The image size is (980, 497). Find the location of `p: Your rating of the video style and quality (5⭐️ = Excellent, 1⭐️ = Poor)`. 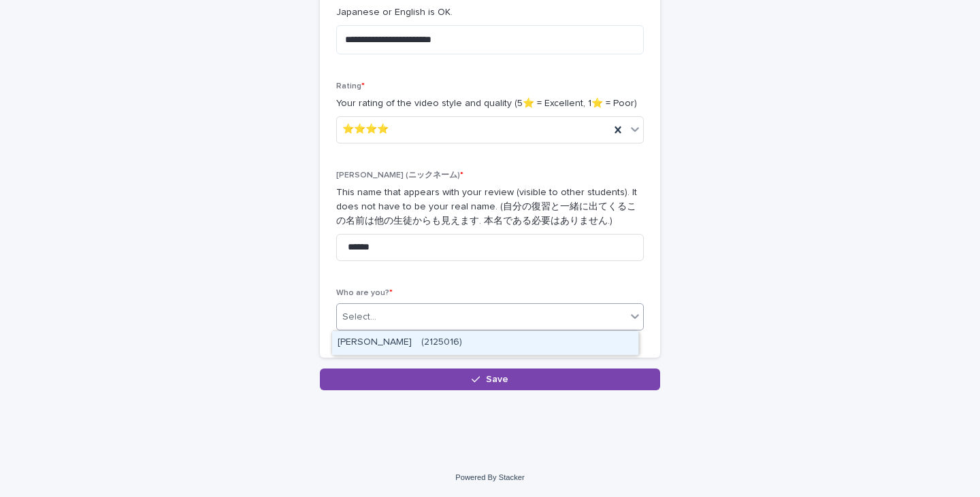

p: Your rating of the video style and quality (5⭐️ = Excellent, 1⭐️ = Poor) is located at coordinates (490, 103).